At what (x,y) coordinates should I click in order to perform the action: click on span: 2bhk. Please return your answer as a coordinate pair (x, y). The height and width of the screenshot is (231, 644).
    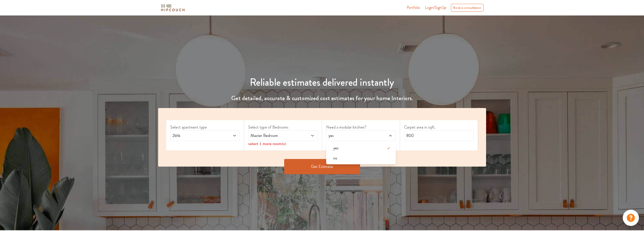
    Looking at the image, I should click on (196, 136).